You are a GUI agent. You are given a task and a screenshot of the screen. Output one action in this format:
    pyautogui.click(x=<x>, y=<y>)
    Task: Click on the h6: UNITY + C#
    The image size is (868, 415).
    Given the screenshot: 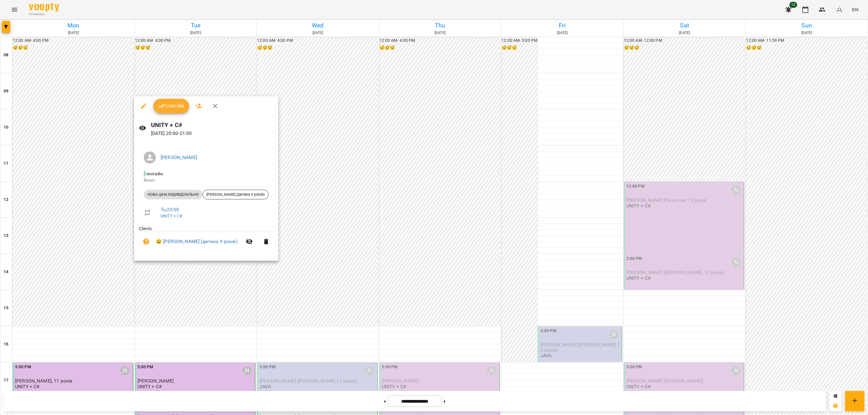 What is the action you would take?
    pyautogui.click(x=212, y=125)
    